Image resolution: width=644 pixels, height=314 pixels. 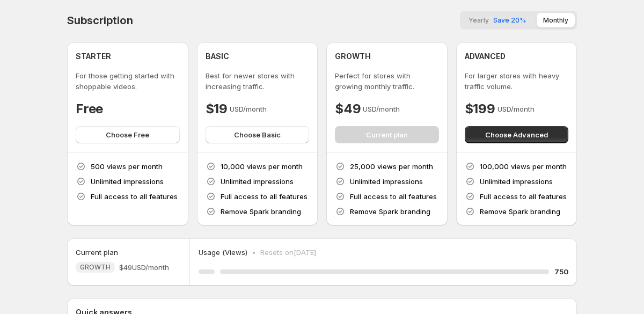 What do you see at coordinates (261, 166) in the screenshot?
I see `p: 10,000 views per month` at bounding box center [261, 166].